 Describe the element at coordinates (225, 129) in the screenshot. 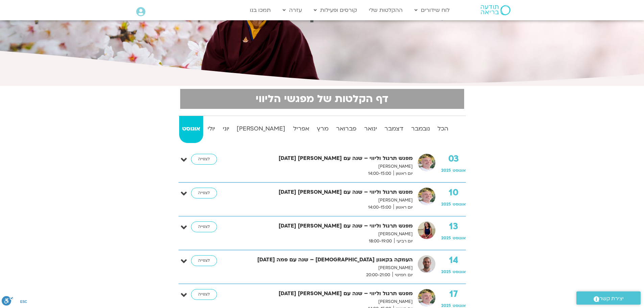

I see `strong: יוני` at that location.